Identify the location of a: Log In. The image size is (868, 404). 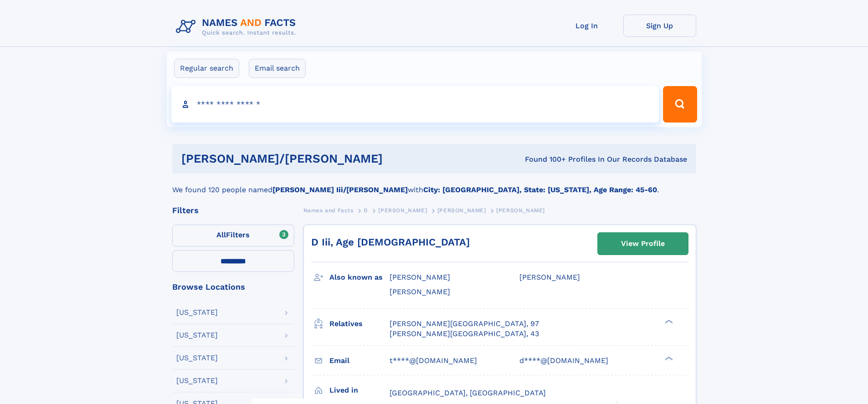
(587, 26).